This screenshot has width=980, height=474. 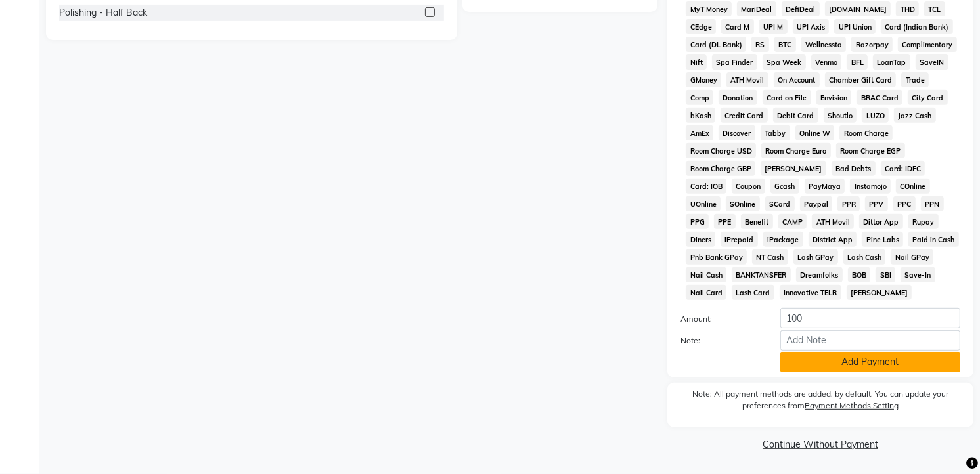 I want to click on span: Comp, so click(x=699, y=97).